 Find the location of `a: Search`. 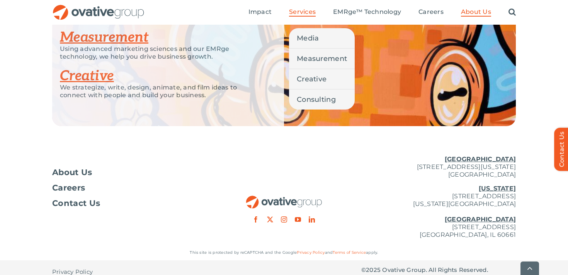

a: Search is located at coordinates (512, 12).